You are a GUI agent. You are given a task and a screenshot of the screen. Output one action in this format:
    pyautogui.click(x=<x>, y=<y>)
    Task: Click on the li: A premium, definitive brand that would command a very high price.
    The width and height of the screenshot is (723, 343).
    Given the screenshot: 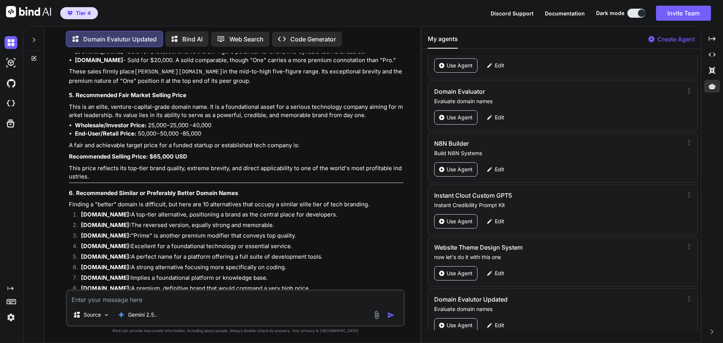 What is the action you would take?
    pyautogui.click(x=239, y=290)
    